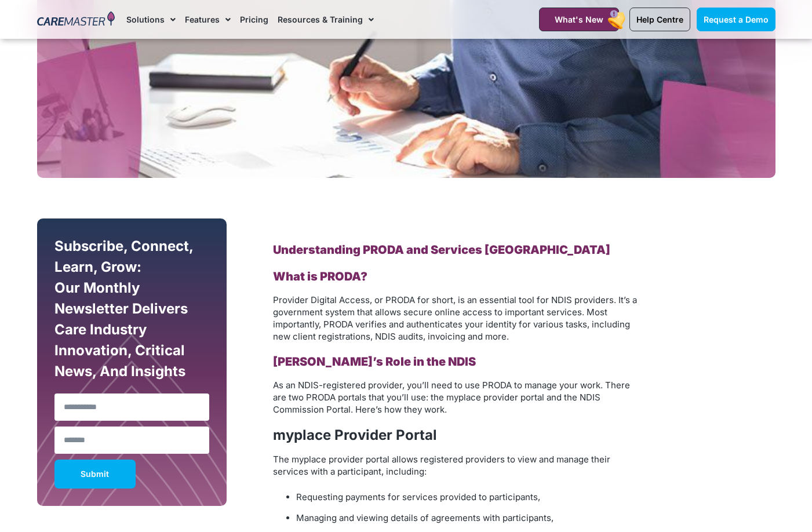 The width and height of the screenshot is (812, 532). Describe the element at coordinates (659, 19) in the screenshot. I see `span: Help Centre` at that location.